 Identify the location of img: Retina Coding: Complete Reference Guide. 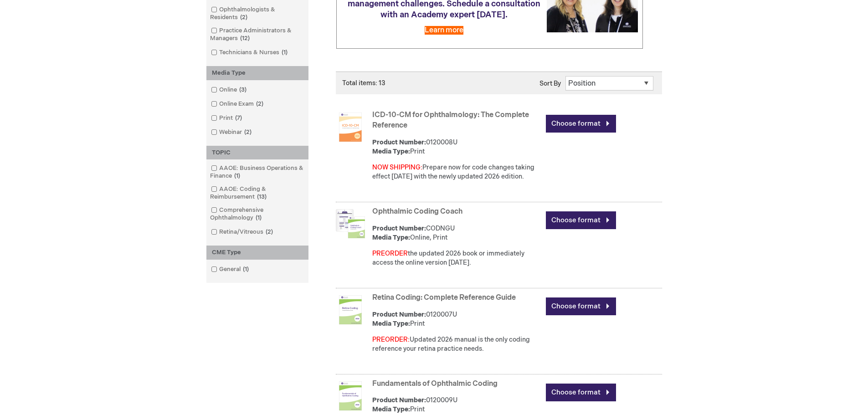
(351, 309).